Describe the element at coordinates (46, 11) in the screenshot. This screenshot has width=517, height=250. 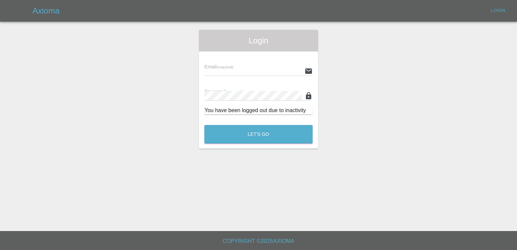
I see `h5: Axioma` at that location.